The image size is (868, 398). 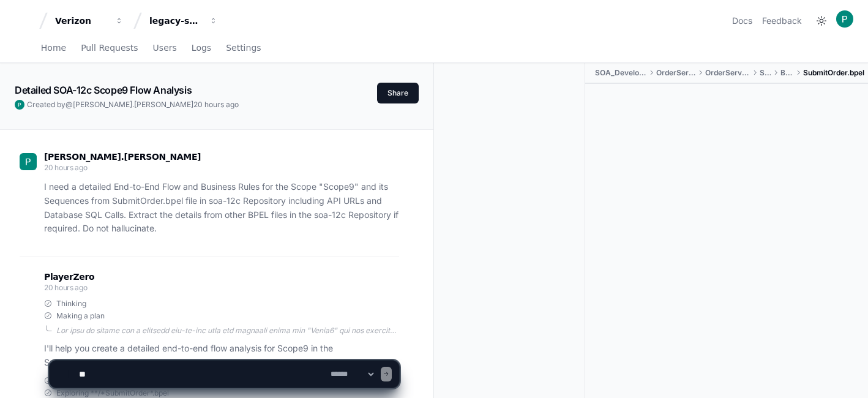 I want to click on span: SOA, so click(x=765, y=73).